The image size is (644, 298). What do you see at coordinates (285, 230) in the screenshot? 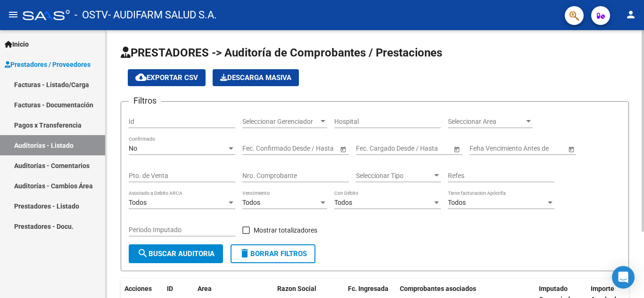
I see `span: Mostrar totalizadores` at bounding box center [285, 230].